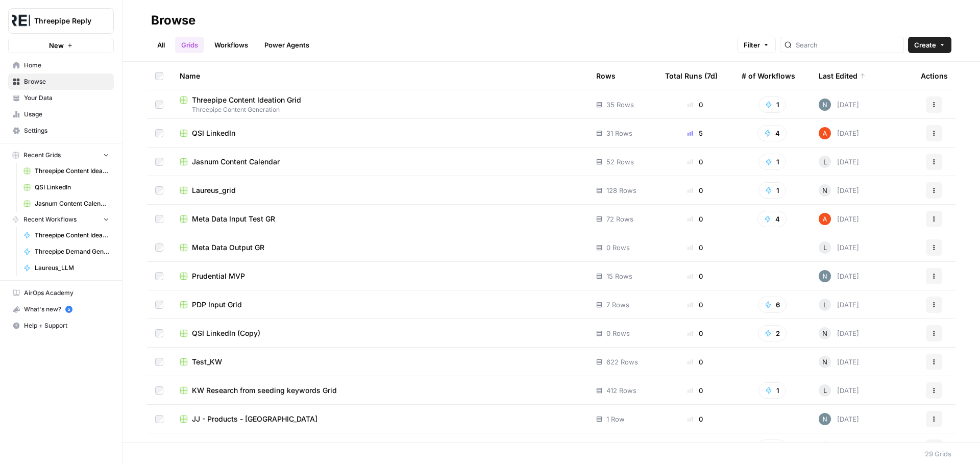  What do you see at coordinates (619, 133) in the screenshot?
I see `span: 31 Rows` at bounding box center [619, 133].